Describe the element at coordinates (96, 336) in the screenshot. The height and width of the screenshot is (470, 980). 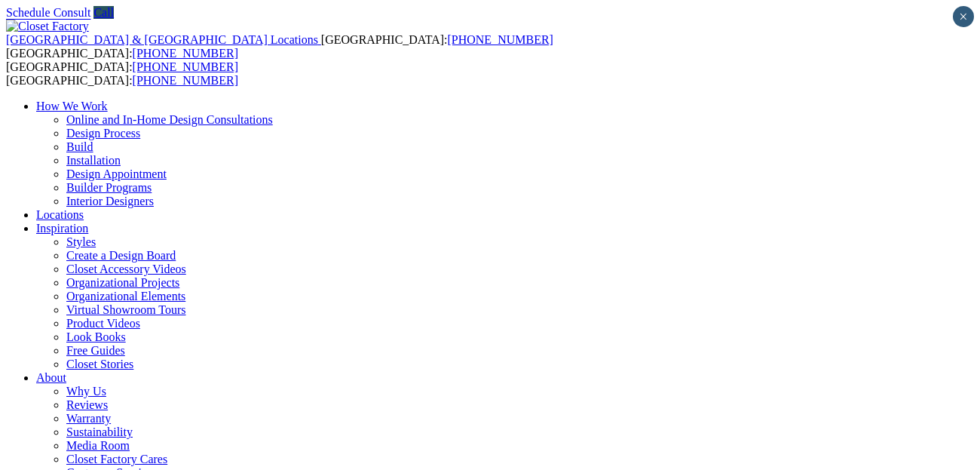
I see `a: Look Books` at that location.